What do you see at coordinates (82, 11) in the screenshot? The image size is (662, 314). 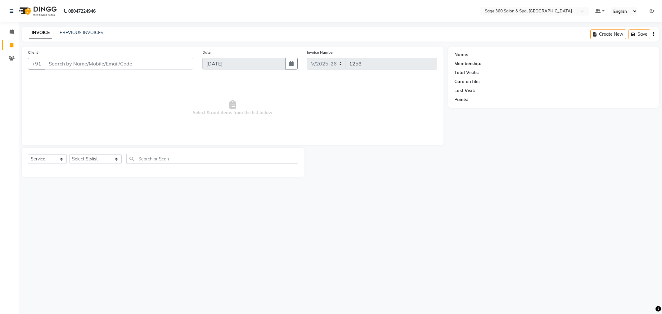 I see `b: 08047224946` at bounding box center [82, 11].